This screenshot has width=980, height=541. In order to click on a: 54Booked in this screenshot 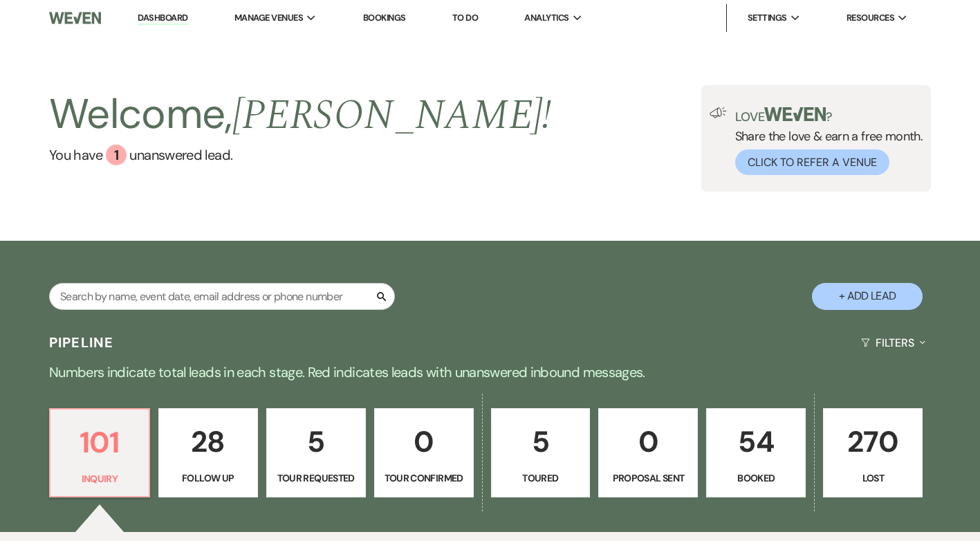, I will do `click(756, 453)`.